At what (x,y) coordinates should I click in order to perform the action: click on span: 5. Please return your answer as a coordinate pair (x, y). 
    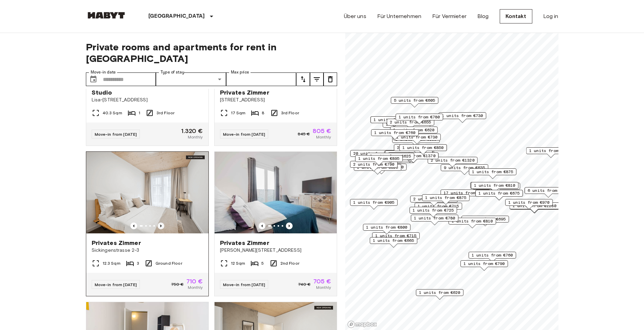
    Looking at the image, I should click on (262, 263).